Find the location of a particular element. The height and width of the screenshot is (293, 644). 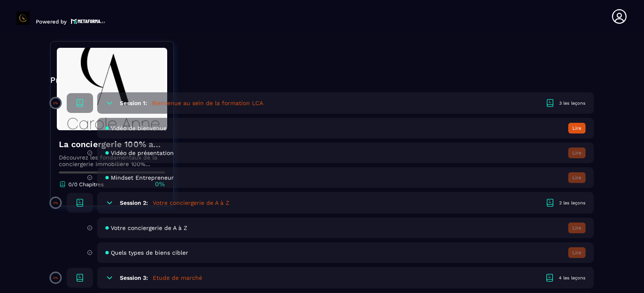

span: Quels types de biens cibler is located at coordinates (150, 252).